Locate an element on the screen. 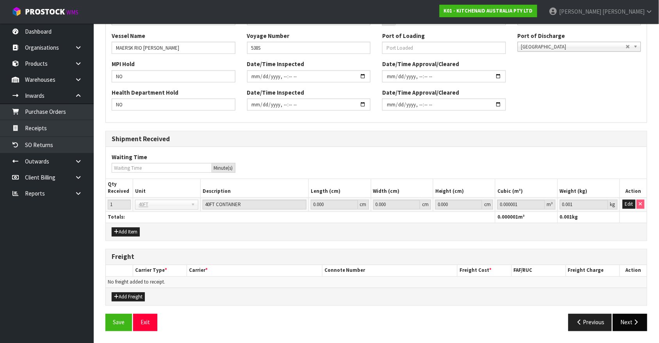 Image resolution: width=659 pixels, height=343 pixels. input: Vessel Name is located at coordinates (173, 48).